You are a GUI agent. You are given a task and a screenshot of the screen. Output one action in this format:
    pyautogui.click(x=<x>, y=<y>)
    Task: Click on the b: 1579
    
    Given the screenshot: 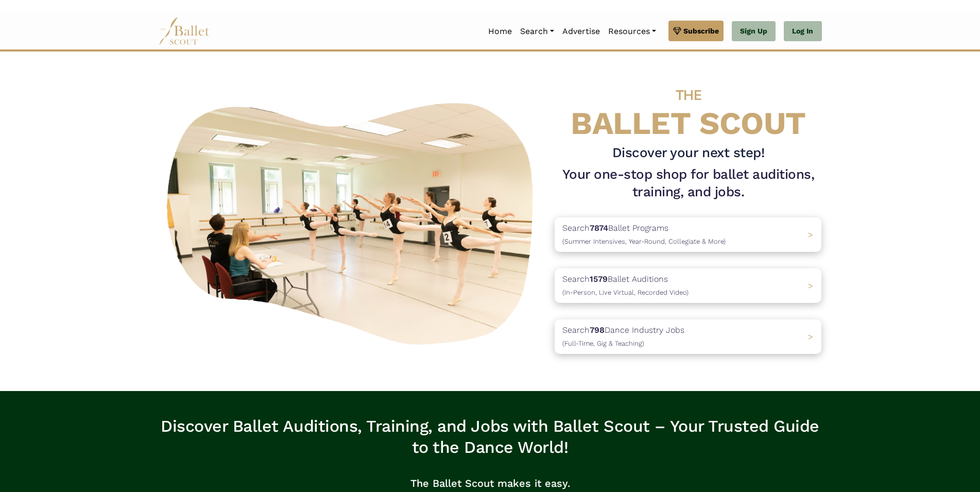 What is the action you would take?
    pyautogui.click(x=598, y=278)
    